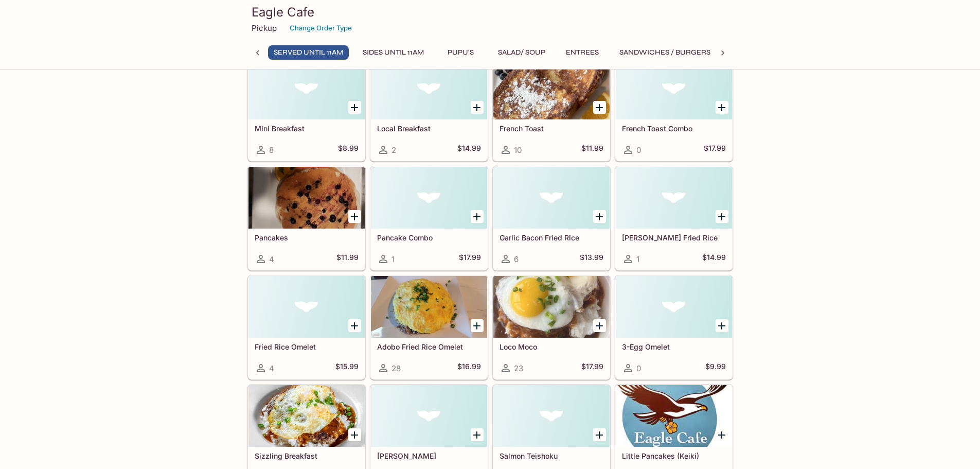 Image resolution: width=980 pixels, height=469 pixels. What do you see at coordinates (518, 150) in the screenshot?
I see `span: 10` at bounding box center [518, 150].